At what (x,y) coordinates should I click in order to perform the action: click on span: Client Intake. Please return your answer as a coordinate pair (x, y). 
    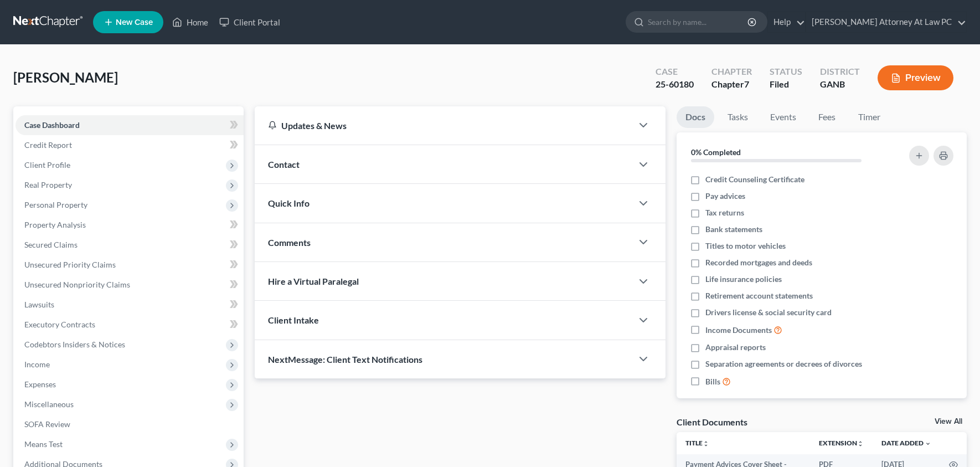
    Looking at the image, I should click on (293, 320).